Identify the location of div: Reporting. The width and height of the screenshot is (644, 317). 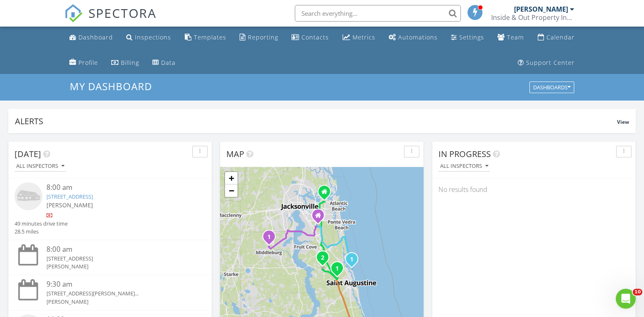
(263, 37).